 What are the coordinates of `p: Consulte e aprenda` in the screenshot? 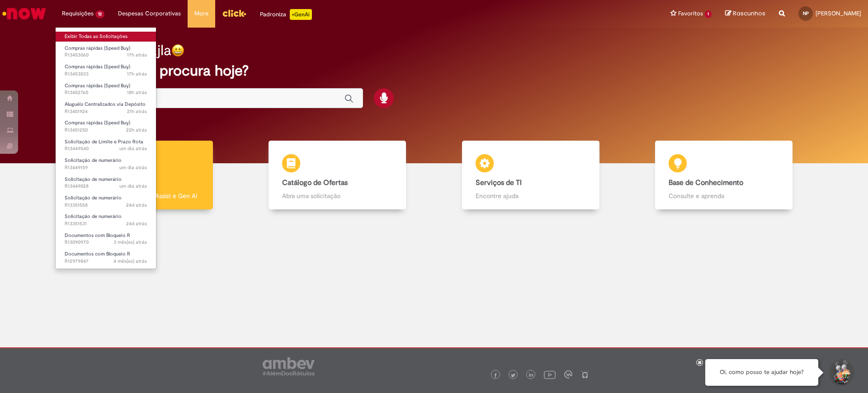 It's located at (724, 196).